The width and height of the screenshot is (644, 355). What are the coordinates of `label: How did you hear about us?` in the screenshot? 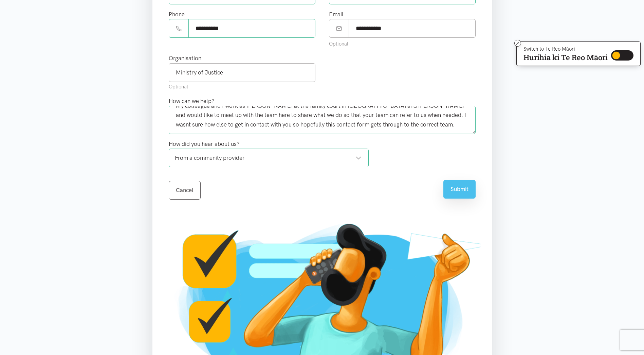 It's located at (204, 144).